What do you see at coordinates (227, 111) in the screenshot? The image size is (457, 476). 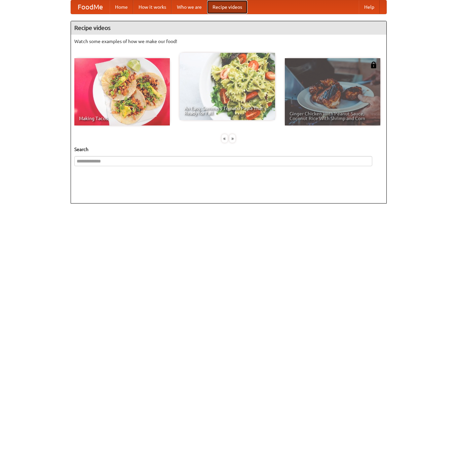 I see `span: An Easy, Summery Tomato Pasta That's Ready for Fall` at bounding box center [227, 111].